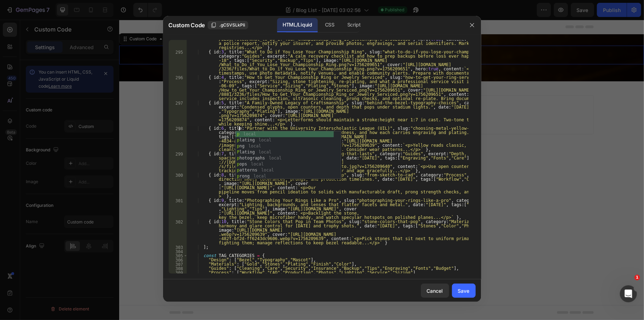 The image size is (644, 320). I want to click on div: 295, so click(177, 62).